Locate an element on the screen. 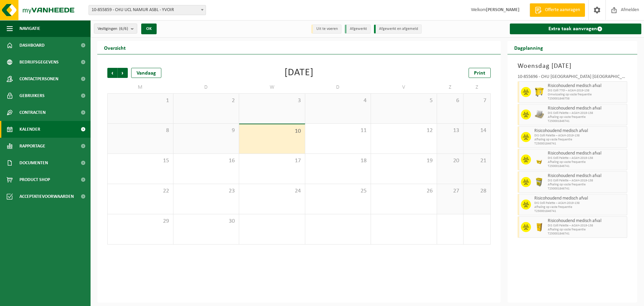  li: Uit te voeren is located at coordinates (326, 29).